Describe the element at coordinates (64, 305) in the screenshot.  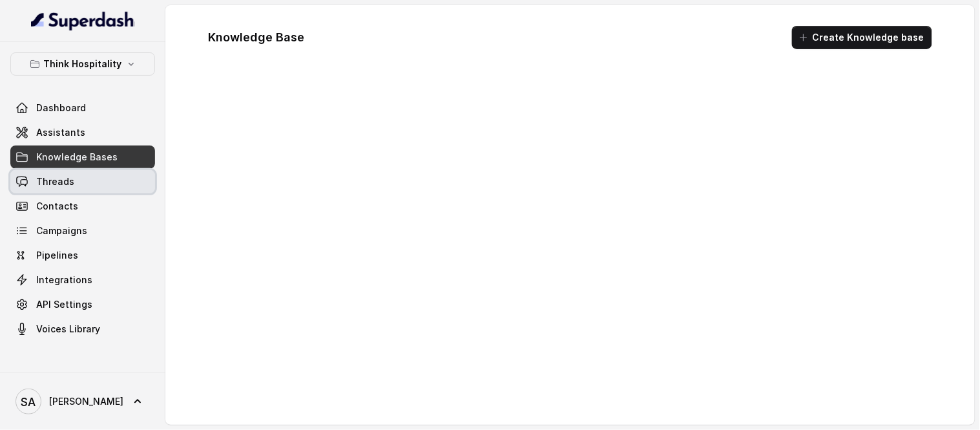
I see `span: API Settings` at that location.